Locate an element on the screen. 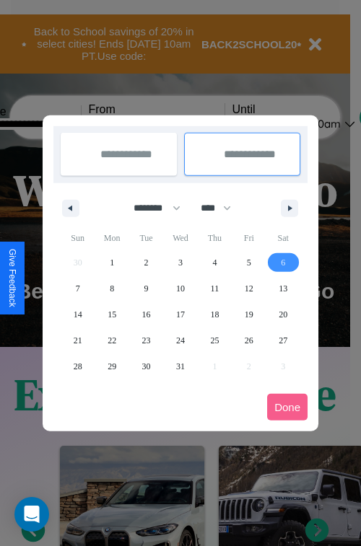 This screenshot has width=361, height=546. span: 15 is located at coordinates (112, 314).